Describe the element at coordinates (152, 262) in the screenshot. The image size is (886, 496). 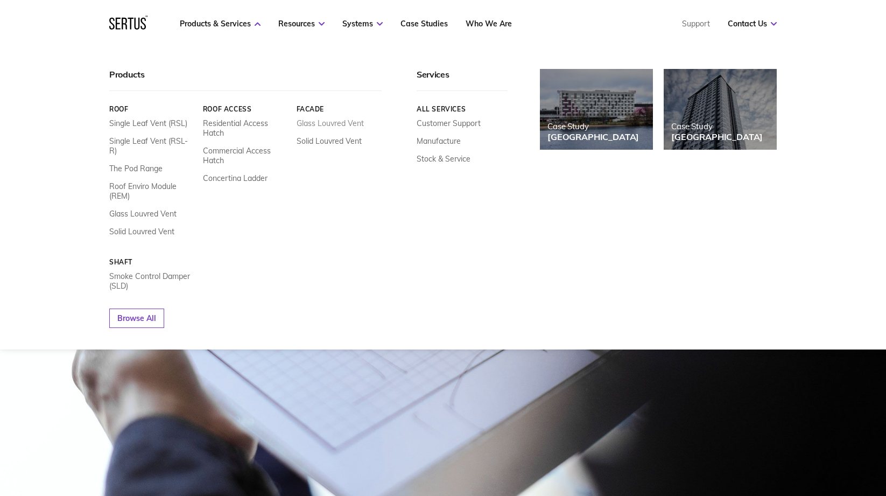
I see `a: Shaft` at that location.